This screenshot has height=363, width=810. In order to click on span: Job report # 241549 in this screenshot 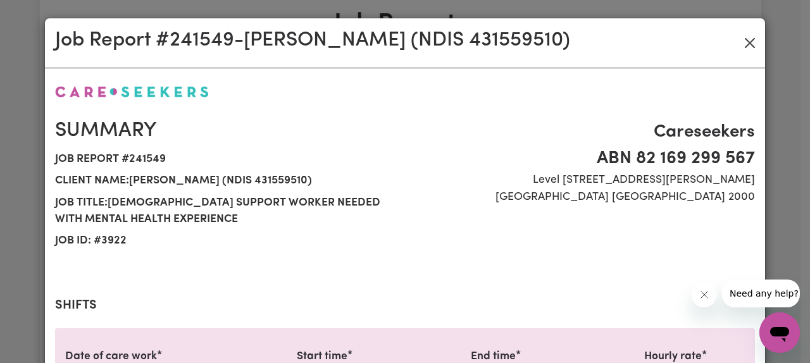, I will do `click(226, 159)`.